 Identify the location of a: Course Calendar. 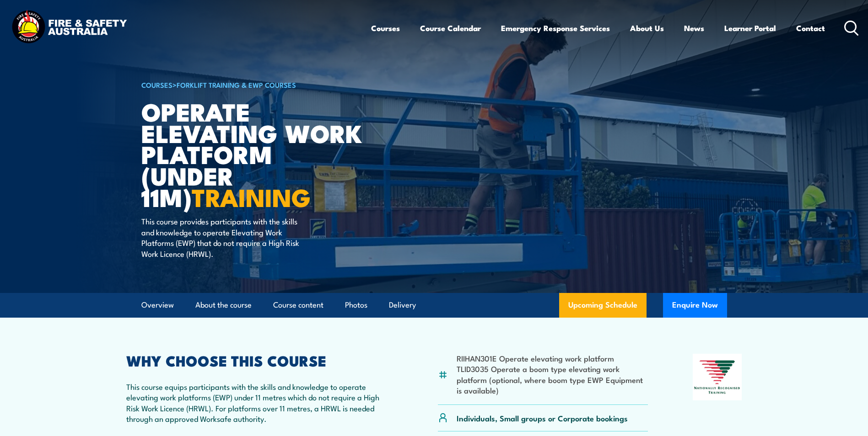
(450, 28).